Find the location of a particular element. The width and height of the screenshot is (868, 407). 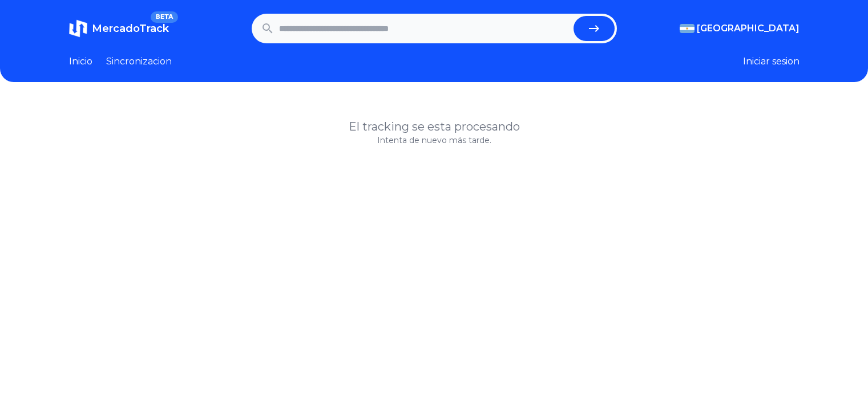

img: Argentina is located at coordinates (687, 28).